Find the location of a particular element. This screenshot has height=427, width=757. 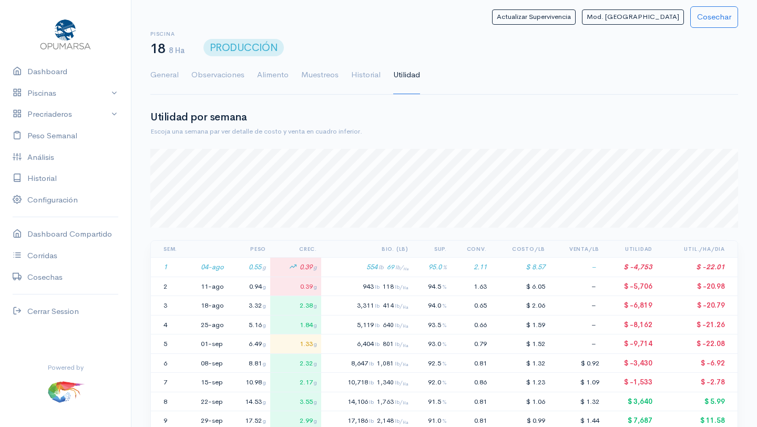

span: 2 is located at coordinates (165, 286).